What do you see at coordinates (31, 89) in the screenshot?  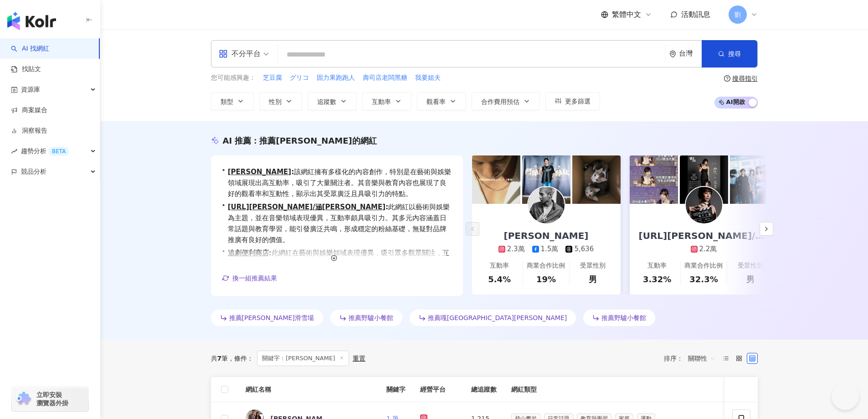 I see `span: 資源庫` at bounding box center [31, 89].